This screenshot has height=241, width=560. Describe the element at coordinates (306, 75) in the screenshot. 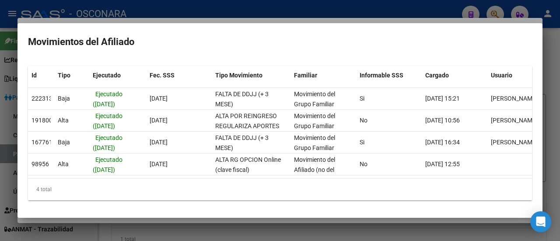

I see `span: Familiar` at that location.